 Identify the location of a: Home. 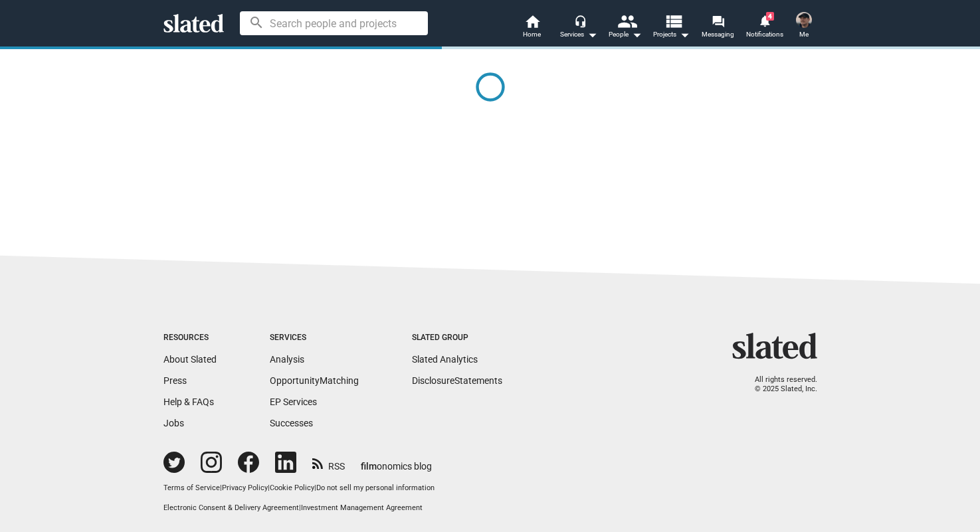
(532, 28).